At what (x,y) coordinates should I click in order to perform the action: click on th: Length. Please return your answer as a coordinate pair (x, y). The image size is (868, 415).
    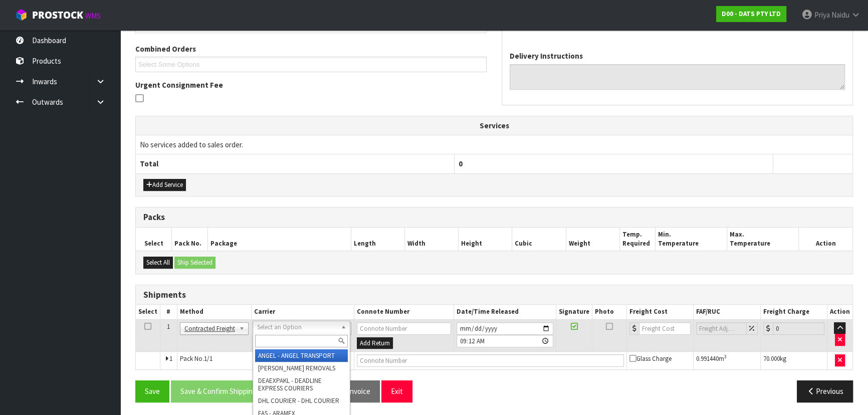
    Looking at the image, I should click on (378, 239).